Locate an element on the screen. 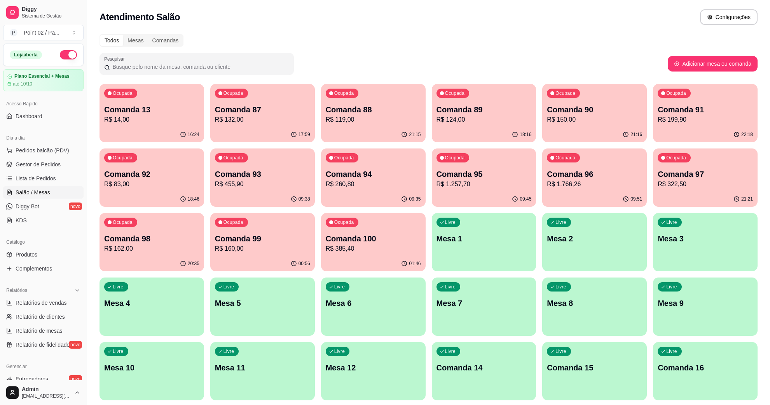  p: Mesa 10 is located at coordinates (152, 368).